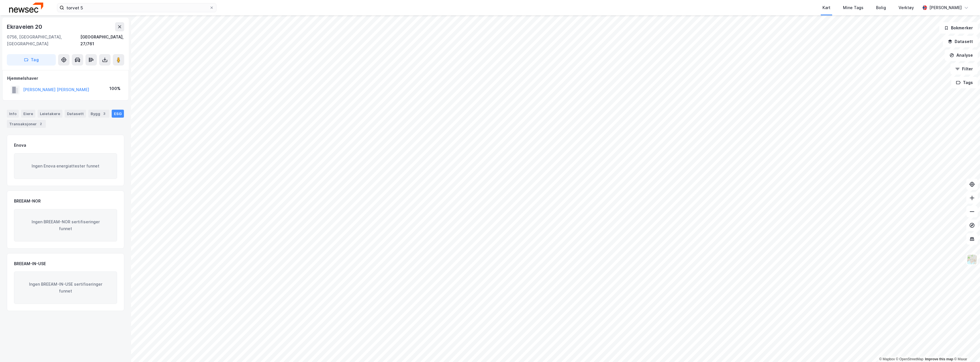  I want to click on button: Filter, so click(964, 69).